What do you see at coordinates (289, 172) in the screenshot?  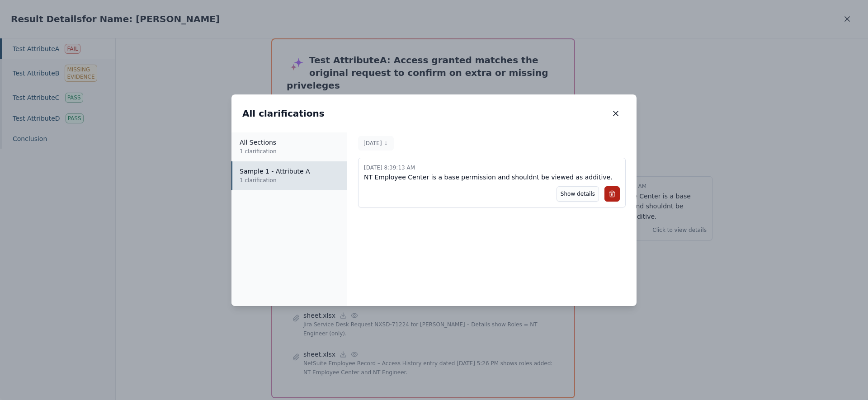 I see `p: Sample 1 - Attribute A` at bounding box center [289, 172].